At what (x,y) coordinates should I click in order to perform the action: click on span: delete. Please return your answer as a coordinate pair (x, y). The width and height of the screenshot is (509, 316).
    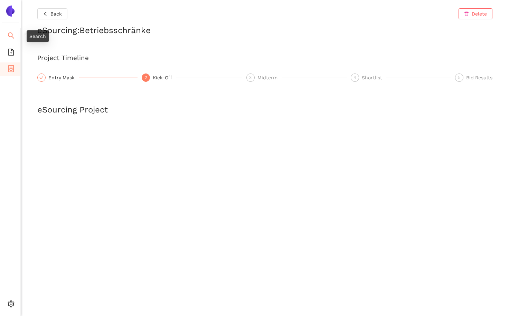
    Looking at the image, I should click on (466, 14).